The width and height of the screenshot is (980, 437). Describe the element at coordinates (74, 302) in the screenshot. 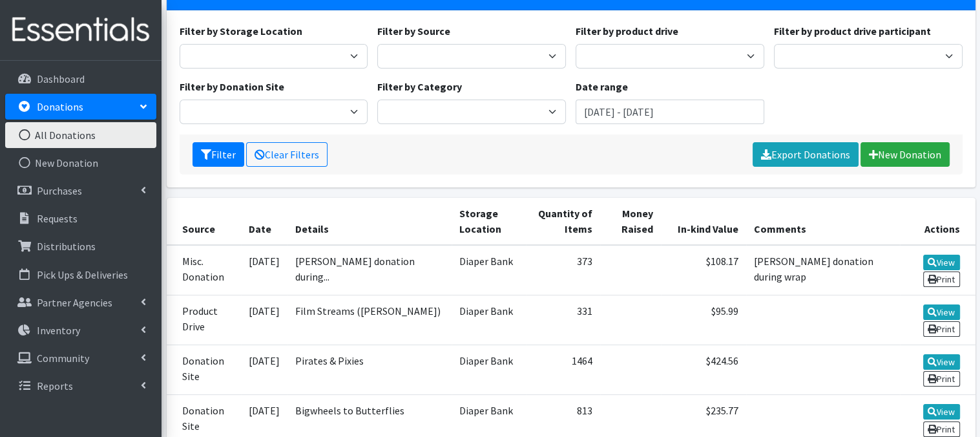

I see `p: Partner Agencies` at that location.